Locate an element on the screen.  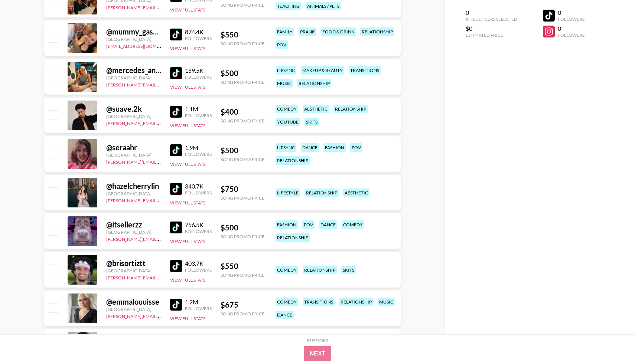
div: @ suave.2k is located at coordinates (134, 109).